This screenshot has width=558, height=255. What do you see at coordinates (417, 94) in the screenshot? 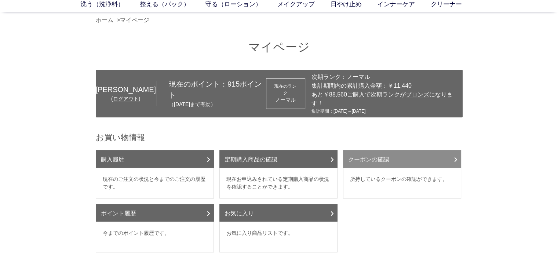
I see `span: ブロンズ` at bounding box center [417, 94].